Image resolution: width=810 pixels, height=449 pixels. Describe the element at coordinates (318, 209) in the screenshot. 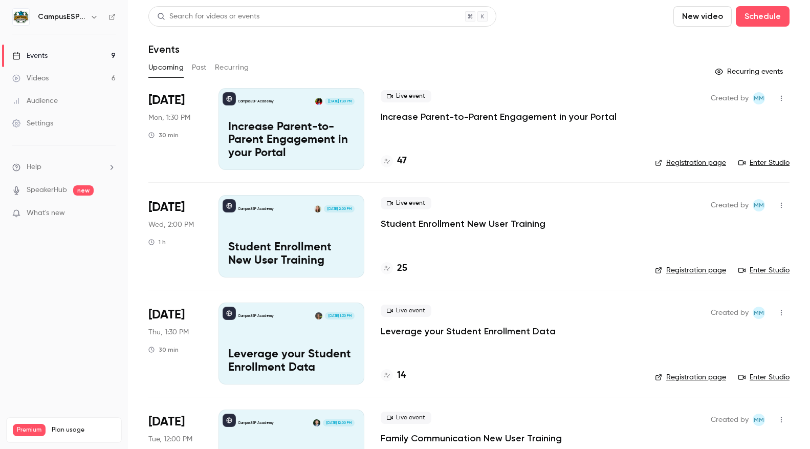

I see `img: Mairin Matthews` at that location.